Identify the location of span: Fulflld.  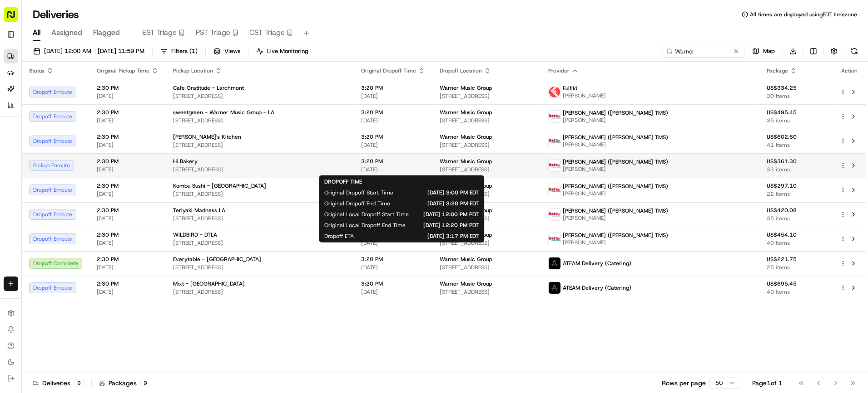
(569, 88).